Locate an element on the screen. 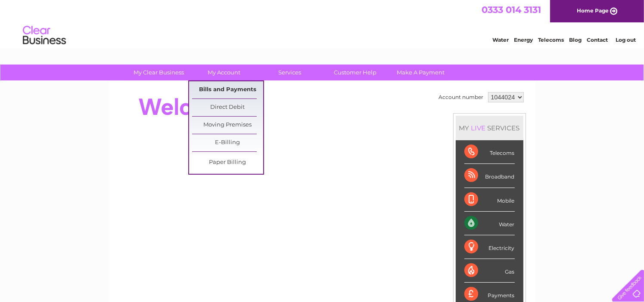  a: Water is located at coordinates (501, 39).